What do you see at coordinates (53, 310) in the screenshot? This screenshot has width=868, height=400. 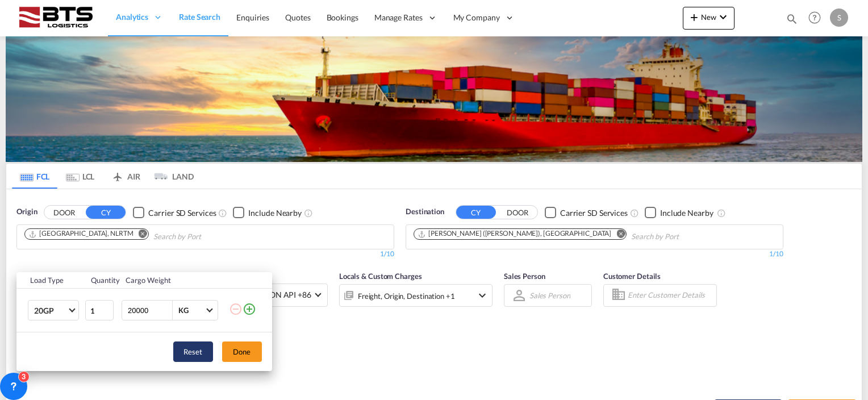 I see `md-select: Choose: 20GP` at bounding box center [53, 310].